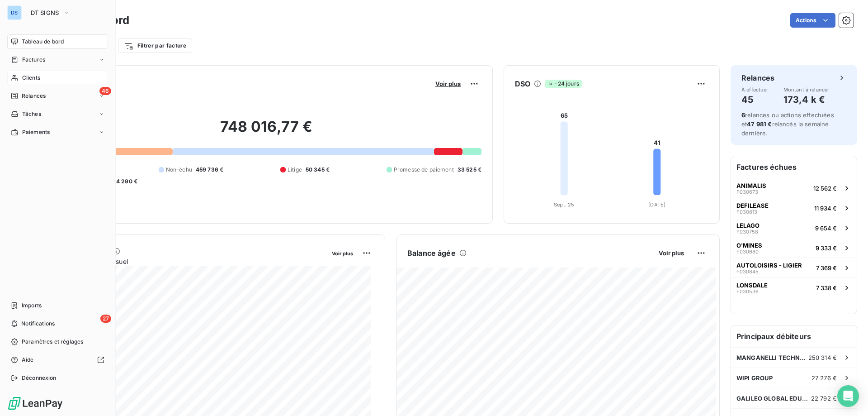 The width and height of the screenshot is (868, 416). What do you see at coordinates (209, 170) in the screenshot?
I see `span: 459 736 €` at bounding box center [209, 170].